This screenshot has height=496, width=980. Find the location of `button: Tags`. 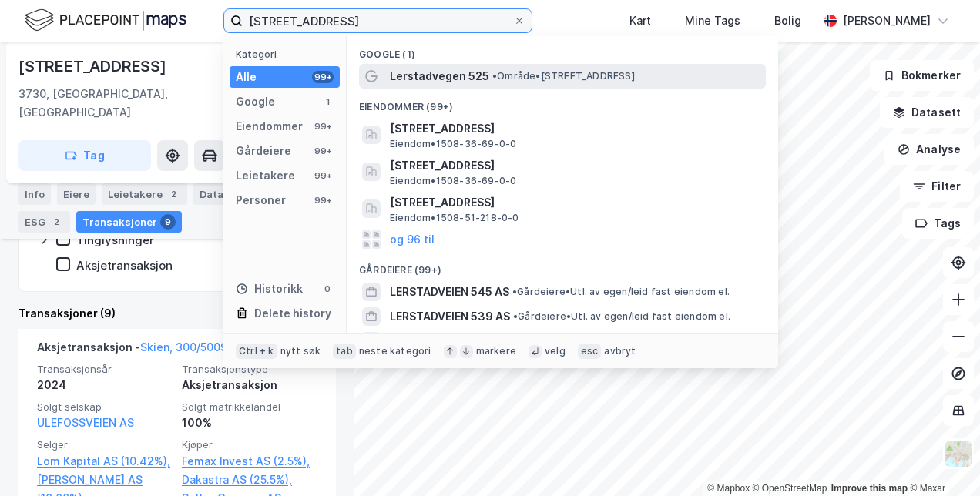

button: Tags is located at coordinates (938, 223).